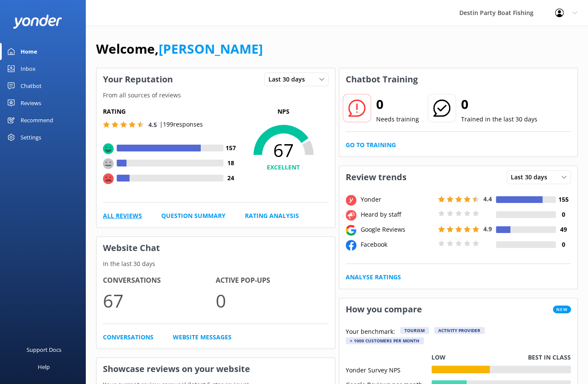 The width and height of the screenshot is (588, 384). What do you see at coordinates (215, 369) in the screenshot?
I see `h3: Showcase reviews on your website` at bounding box center [215, 369].